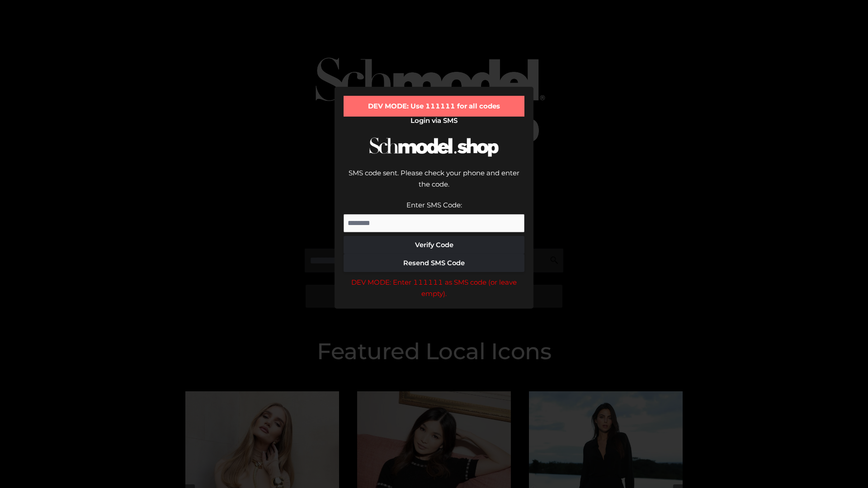 The height and width of the screenshot is (488, 868). Describe the element at coordinates (434, 205) in the screenshot. I see `label: Enter SMS Code:` at that location.